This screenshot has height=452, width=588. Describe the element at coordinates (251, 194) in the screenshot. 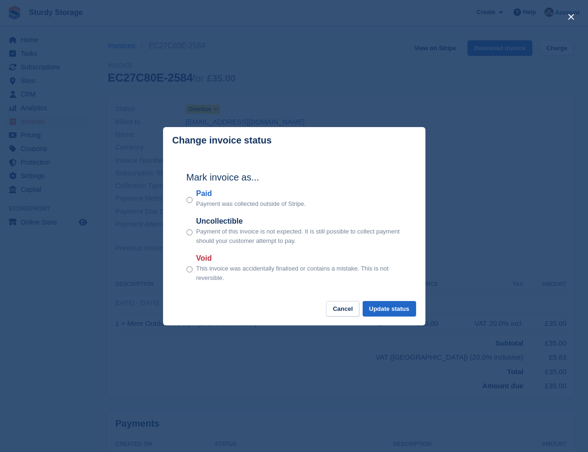

I see `label: Paid` at that location.